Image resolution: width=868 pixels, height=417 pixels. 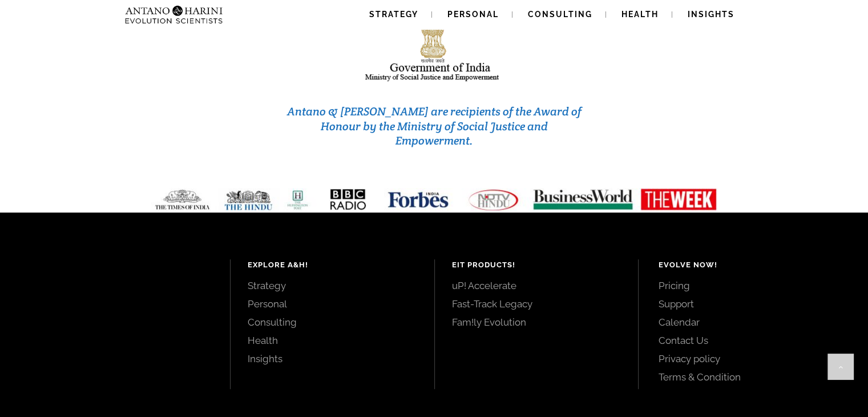 I want to click on a: Strategy, so click(x=332, y=285).